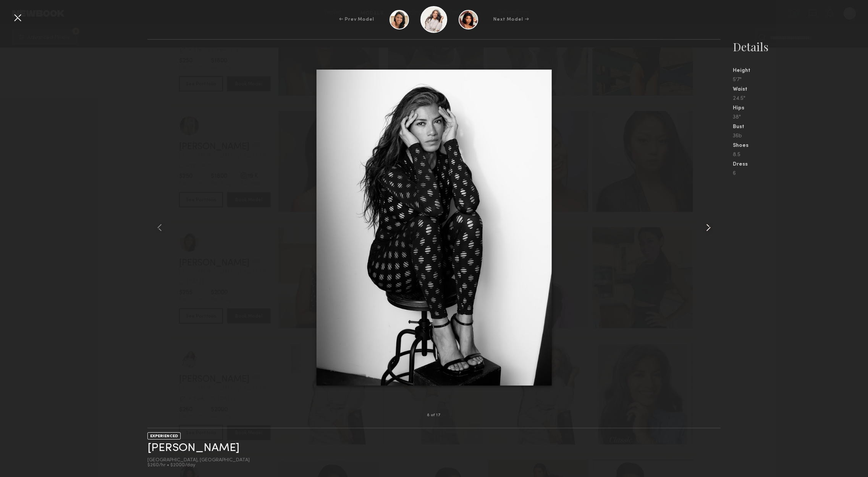 The height and width of the screenshot is (477, 868). What do you see at coordinates (164, 435) in the screenshot?
I see `div: EXPERIENCED` at bounding box center [164, 435].